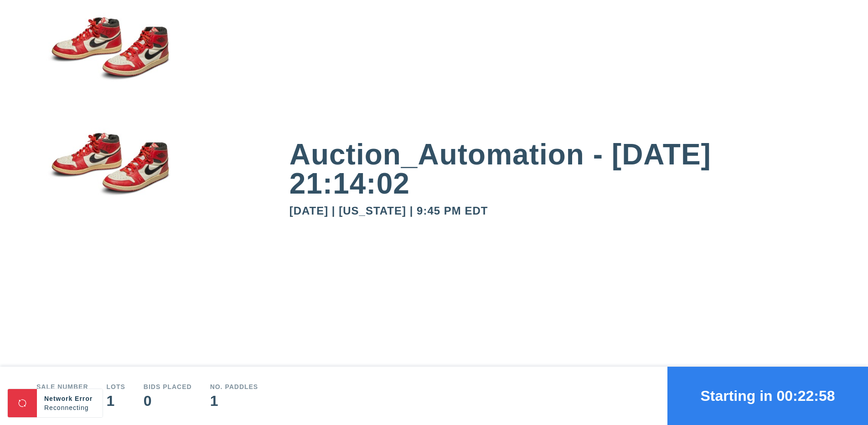  I want to click on img: small, so click(110, 58).